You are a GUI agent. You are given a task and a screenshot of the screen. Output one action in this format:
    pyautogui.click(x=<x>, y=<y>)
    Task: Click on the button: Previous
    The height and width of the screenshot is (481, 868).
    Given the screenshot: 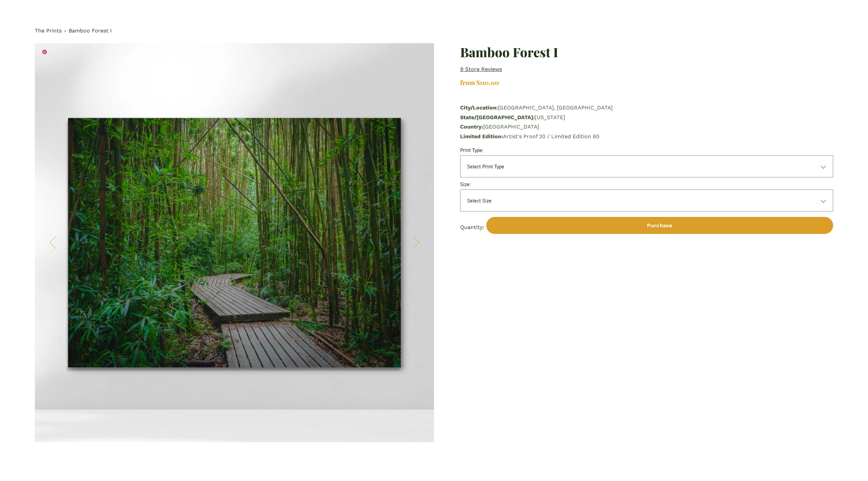 What is the action you would take?
    pyautogui.click(x=56, y=242)
    